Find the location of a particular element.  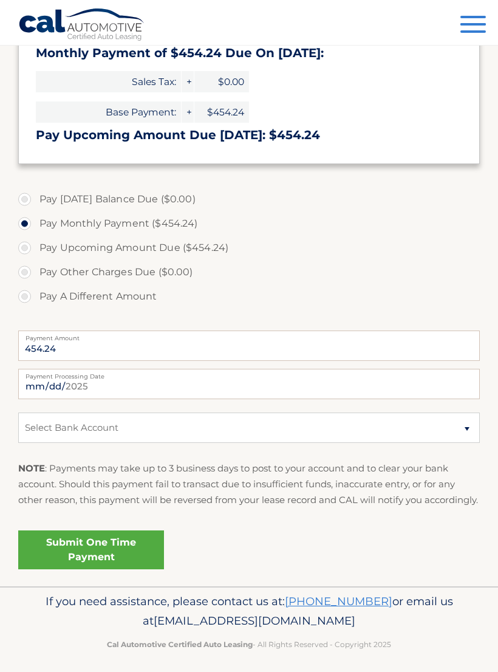

label: Pay Other Charges Due ($0.00) is located at coordinates (249, 272).